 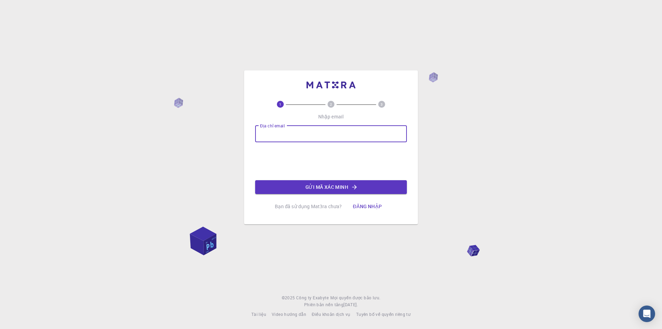 I want to click on font: Gửi mã xác minh, so click(x=327, y=187).